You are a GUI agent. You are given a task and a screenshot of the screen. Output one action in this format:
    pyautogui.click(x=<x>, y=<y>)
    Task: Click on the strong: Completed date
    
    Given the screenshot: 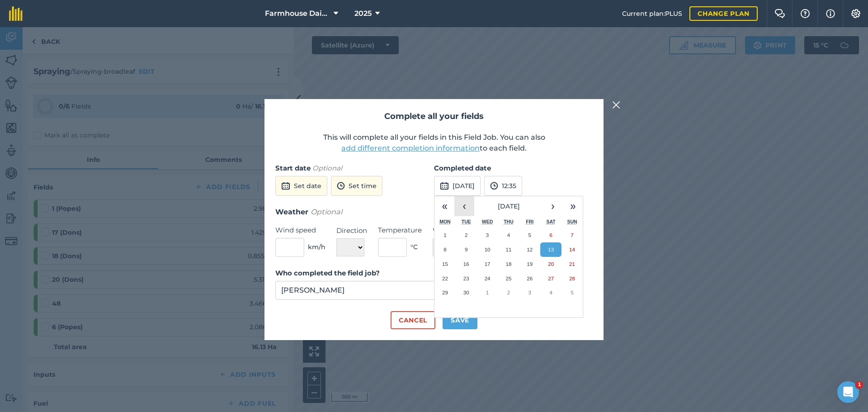 What is the action you would take?
    pyautogui.click(x=462, y=168)
    